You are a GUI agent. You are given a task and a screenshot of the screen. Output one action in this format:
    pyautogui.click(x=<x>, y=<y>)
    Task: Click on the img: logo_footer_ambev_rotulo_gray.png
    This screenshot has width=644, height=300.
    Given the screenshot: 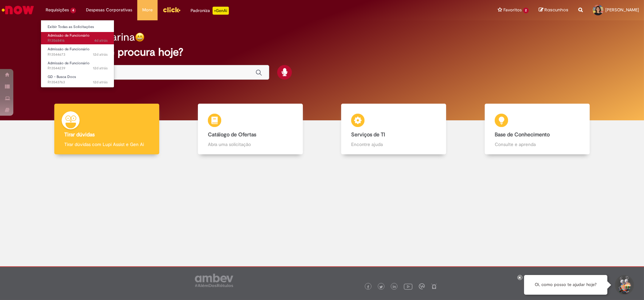 What is the action you would take?
    pyautogui.click(x=214, y=280)
    